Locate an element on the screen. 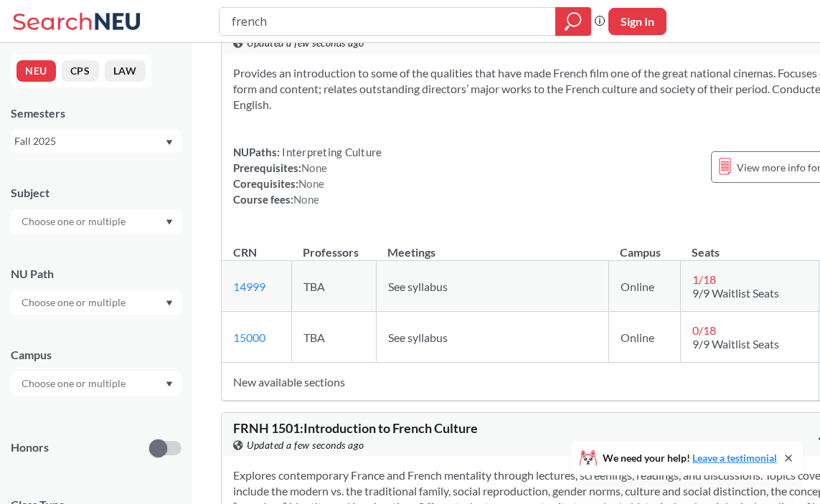  div: CRN is located at coordinates (244, 252).